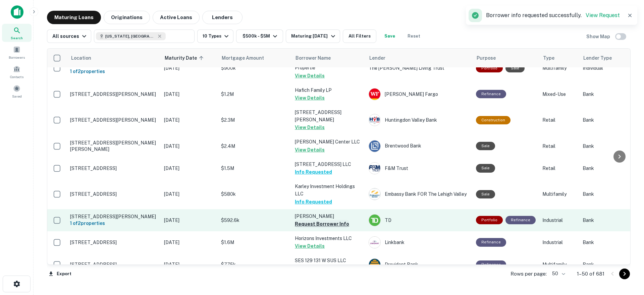 The width and height of the screenshot is (644, 295). What do you see at coordinates (329, 90) in the screenshot?
I see `p: Hafich Family LP` at bounding box center [329, 90].